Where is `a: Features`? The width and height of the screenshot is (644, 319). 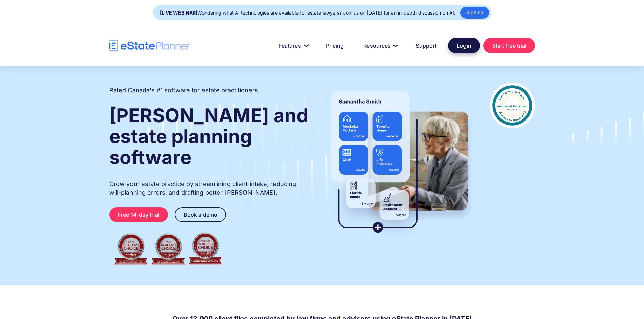
a: Features is located at coordinates (292, 45).